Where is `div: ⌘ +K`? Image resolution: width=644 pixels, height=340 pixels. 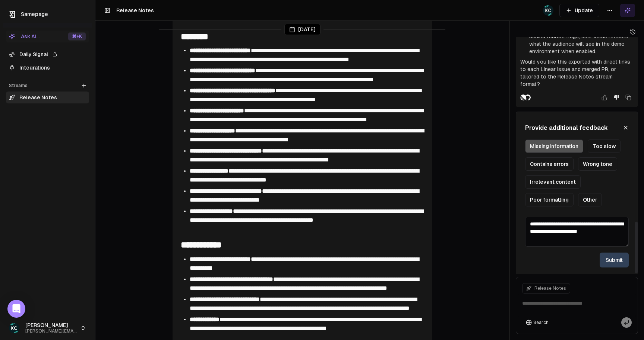
div: ⌘ +K is located at coordinates (77, 36).